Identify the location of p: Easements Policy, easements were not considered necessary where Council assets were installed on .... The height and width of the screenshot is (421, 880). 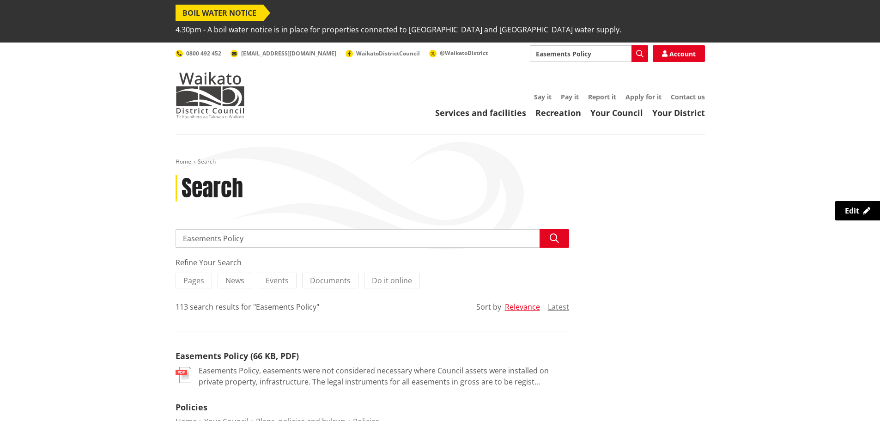
(384, 376).